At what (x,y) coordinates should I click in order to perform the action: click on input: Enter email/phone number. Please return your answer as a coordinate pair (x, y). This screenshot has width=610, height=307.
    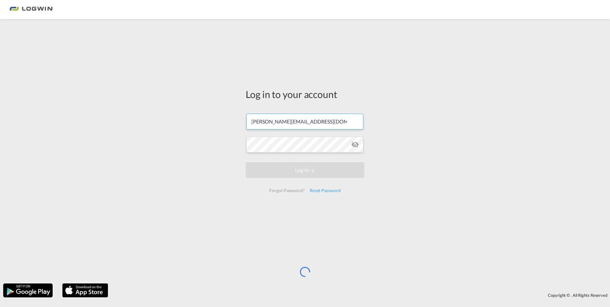
    Looking at the image, I should click on (305, 122).